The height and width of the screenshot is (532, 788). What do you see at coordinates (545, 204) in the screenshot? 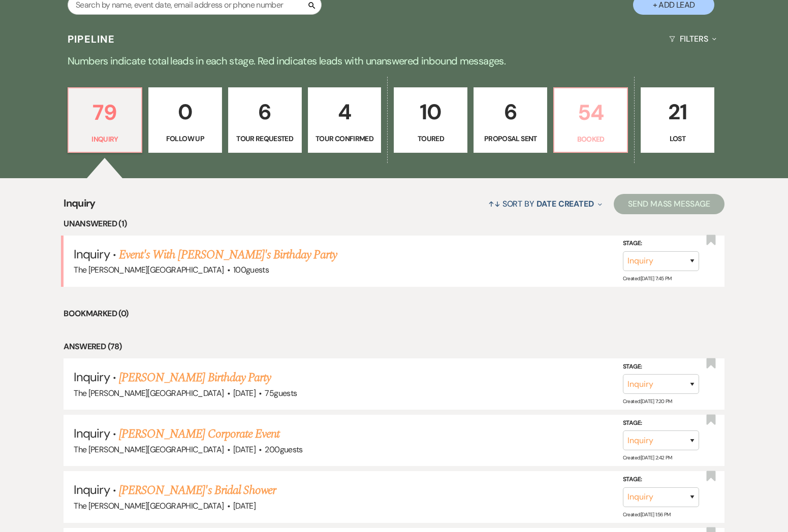
I see `button: Sort By Date Created` at bounding box center [545, 204].